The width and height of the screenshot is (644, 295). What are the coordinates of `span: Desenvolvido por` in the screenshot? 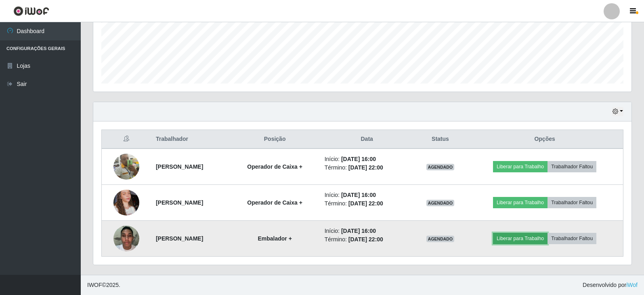 It's located at (610, 285).